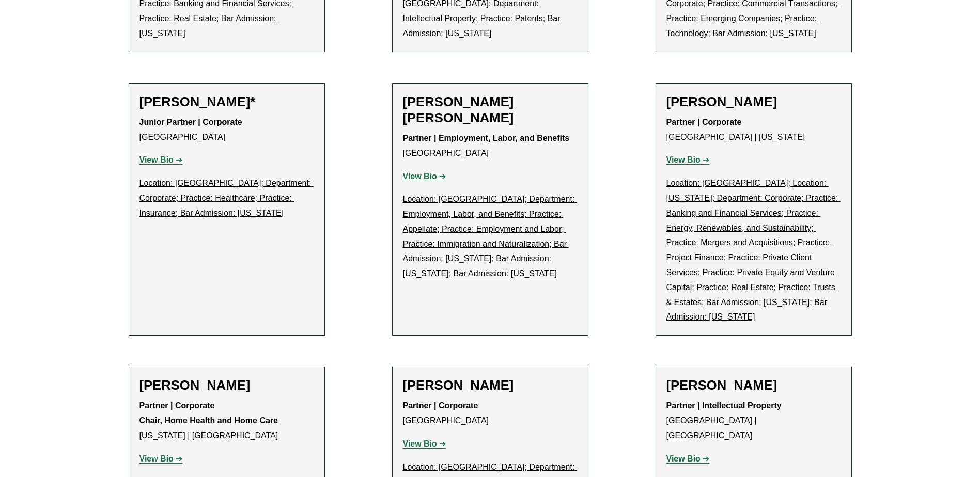 This screenshot has width=980, height=477. Describe the element at coordinates (191, 122) in the screenshot. I see `strong: Junior Partner | Corporate` at that location.